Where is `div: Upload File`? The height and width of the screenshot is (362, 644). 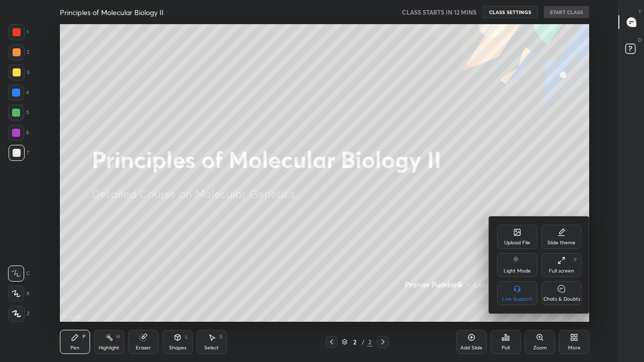
div: Upload File is located at coordinates (517, 243).